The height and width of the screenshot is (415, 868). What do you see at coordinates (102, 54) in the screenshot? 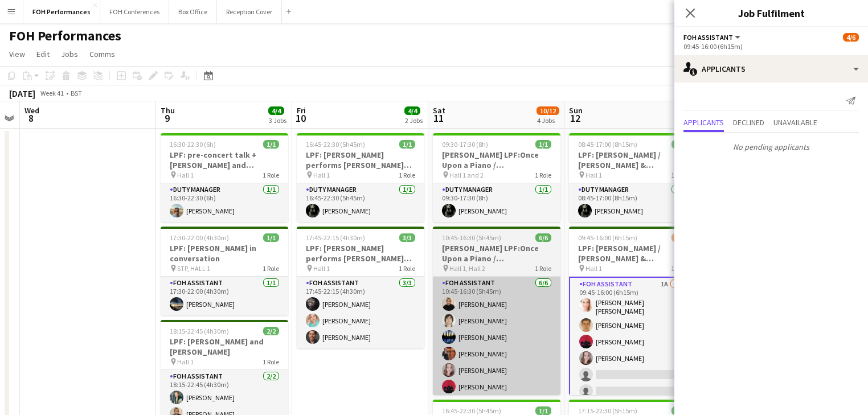
I see `a: Comms` at bounding box center [102, 54].